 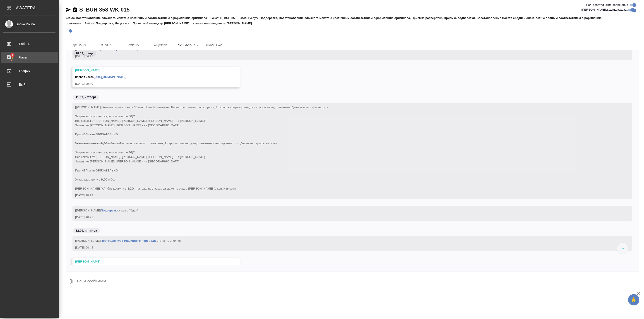 I want to click on p: 10.09, среда, so click(x=84, y=53).